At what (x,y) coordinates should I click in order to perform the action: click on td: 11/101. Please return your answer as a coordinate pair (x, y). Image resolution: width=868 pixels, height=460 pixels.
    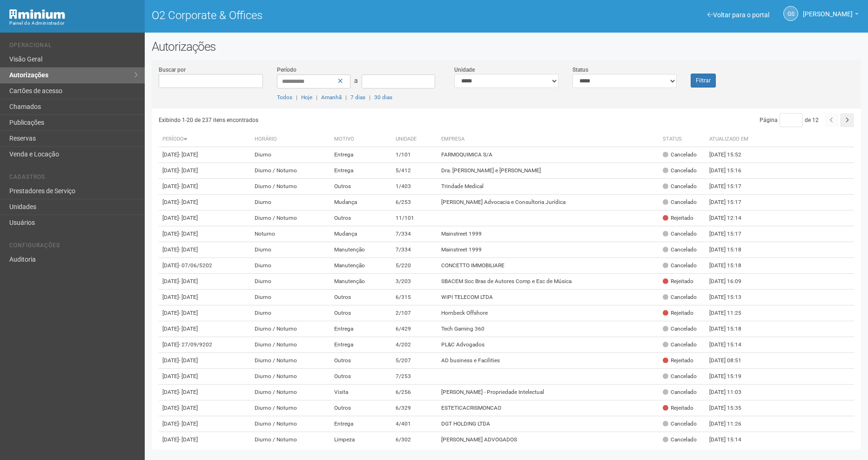
    Looking at the image, I should click on (415, 218).